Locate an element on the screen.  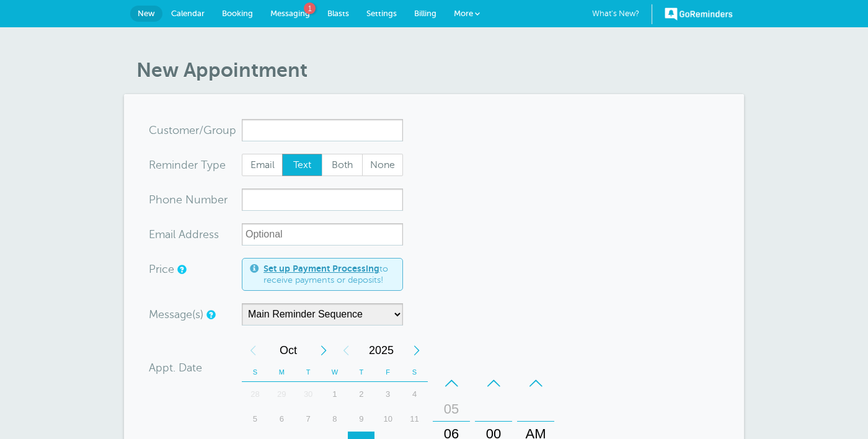
span: More is located at coordinates (463, 13).